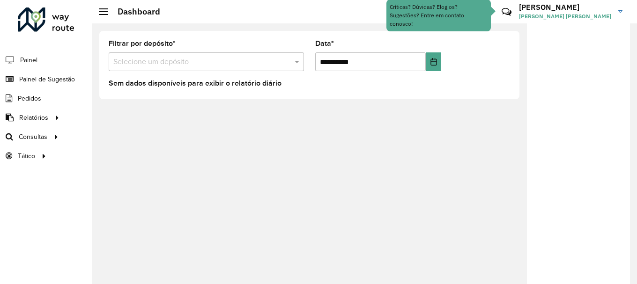 The width and height of the screenshot is (637, 284). Describe the element at coordinates (325, 44) in the screenshot. I see `label: Data` at that location.